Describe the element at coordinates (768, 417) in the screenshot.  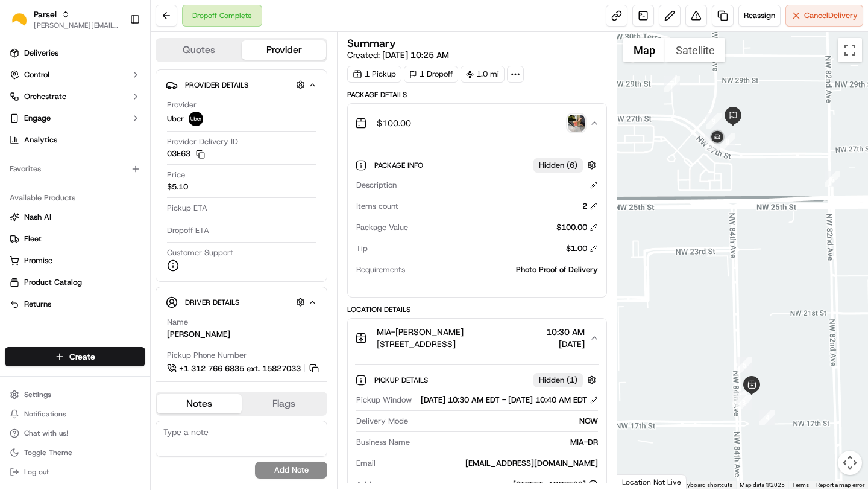
I see `div: 4` at that location.